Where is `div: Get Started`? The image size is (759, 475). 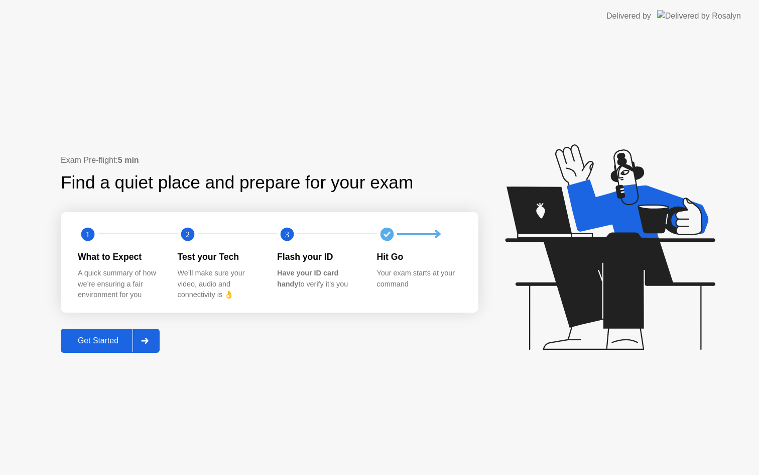 div: Get Started is located at coordinates (98, 341).